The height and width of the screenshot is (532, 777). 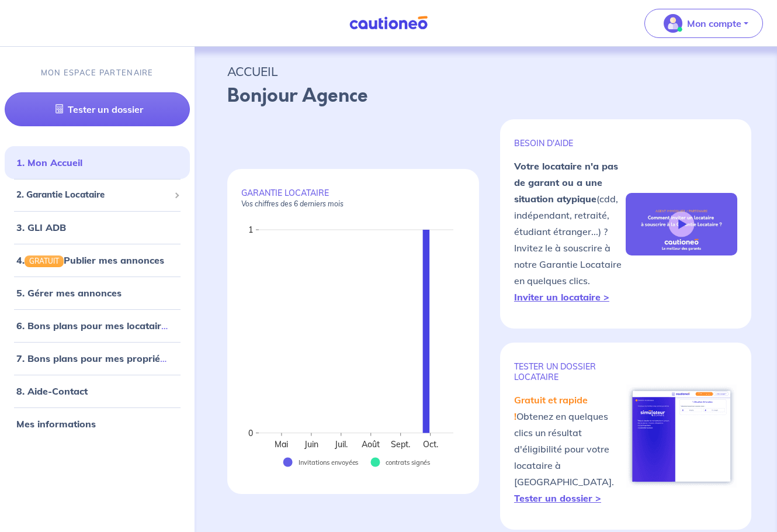 What do you see at coordinates (97, 162) in the screenshot?
I see `div: 1. Mon Accueil` at bounding box center [97, 162].